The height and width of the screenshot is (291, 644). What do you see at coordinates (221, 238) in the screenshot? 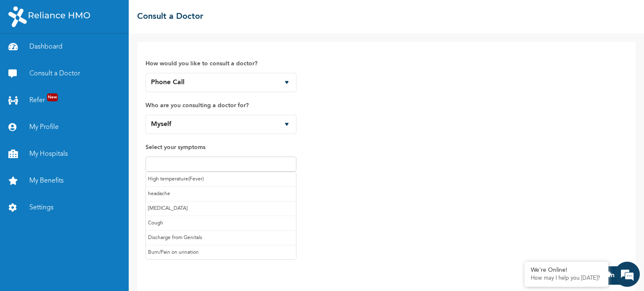
I see `p: Discharge from Genitals` at bounding box center [221, 238].